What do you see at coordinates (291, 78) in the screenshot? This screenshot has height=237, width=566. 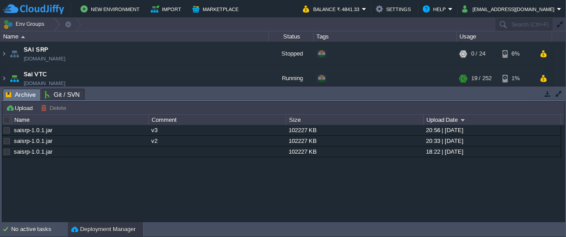 I see `div: Running` at bounding box center [291, 78].